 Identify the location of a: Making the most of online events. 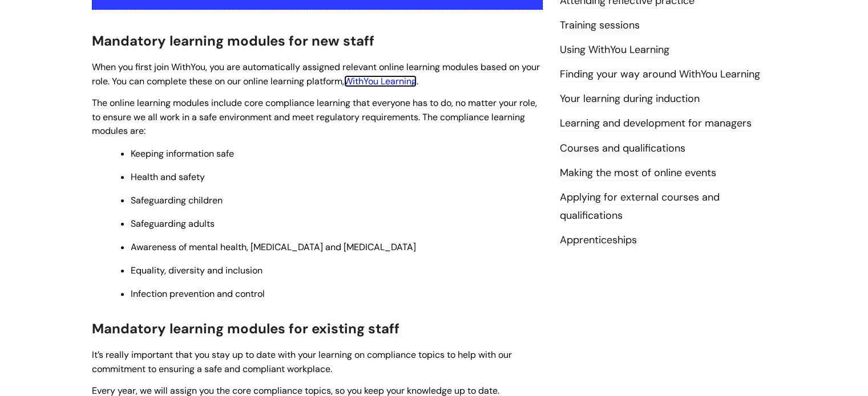
(637, 174).